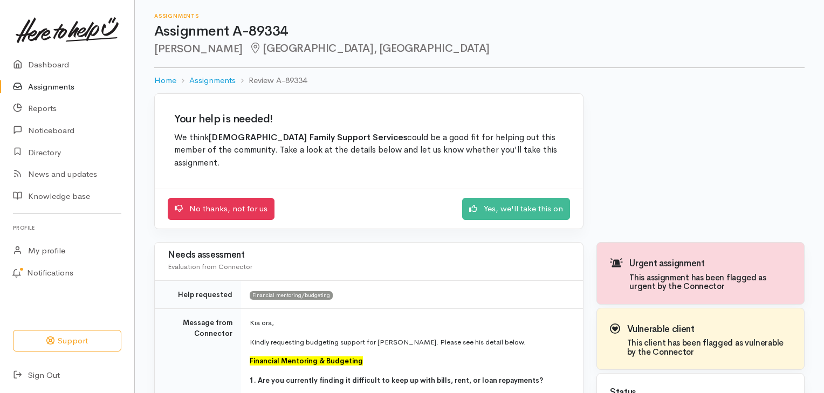 The image size is (824, 393). Describe the element at coordinates (369, 255) in the screenshot. I see `h3: Needs assessment` at that location.